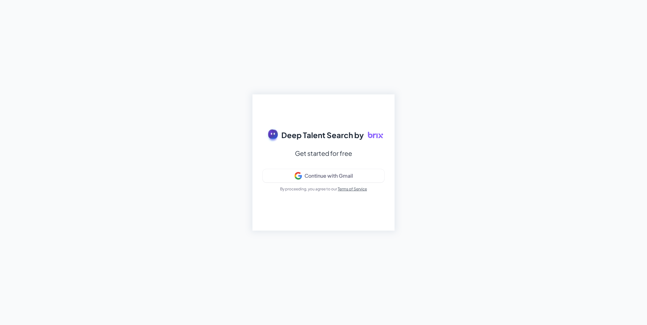 The width and height of the screenshot is (647, 325). Describe the element at coordinates (352, 189) in the screenshot. I see `a: Terms of Service` at that location.